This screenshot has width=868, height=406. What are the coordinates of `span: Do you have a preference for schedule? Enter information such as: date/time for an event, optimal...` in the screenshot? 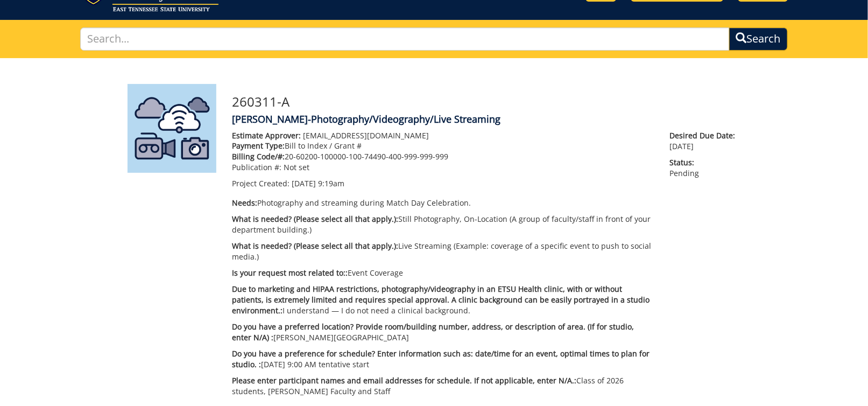 It's located at (441, 359).